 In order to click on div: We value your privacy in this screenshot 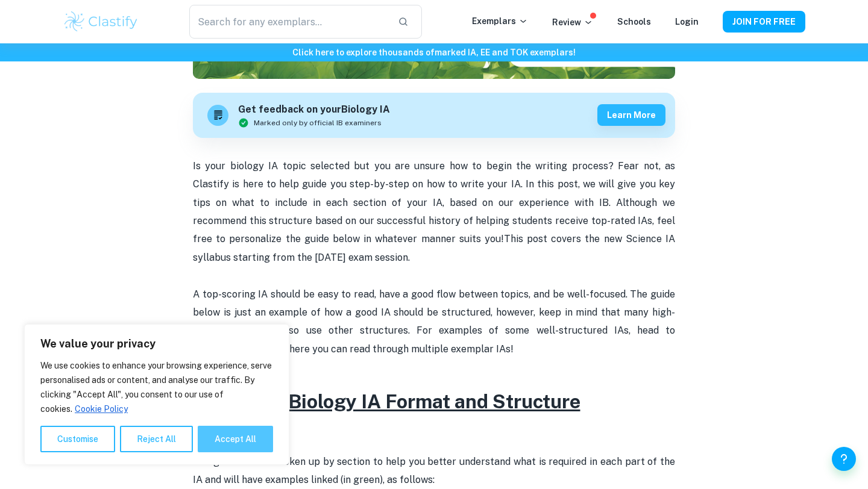, I will do `click(156, 395)`.